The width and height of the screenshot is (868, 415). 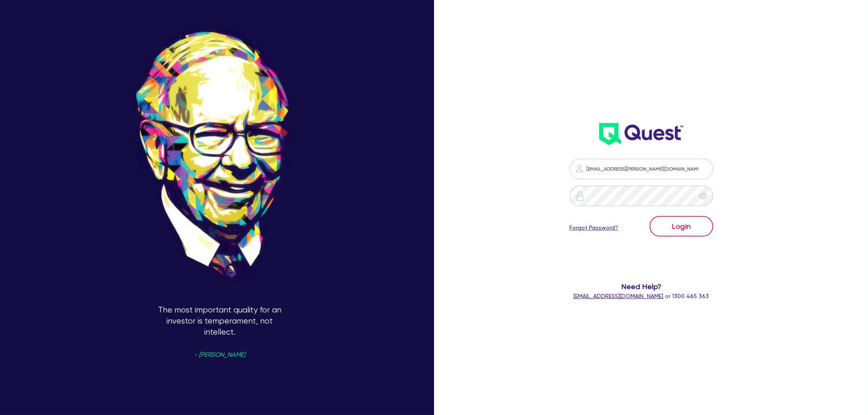 What do you see at coordinates (641, 169) in the screenshot?
I see `input: Email address` at bounding box center [641, 169].